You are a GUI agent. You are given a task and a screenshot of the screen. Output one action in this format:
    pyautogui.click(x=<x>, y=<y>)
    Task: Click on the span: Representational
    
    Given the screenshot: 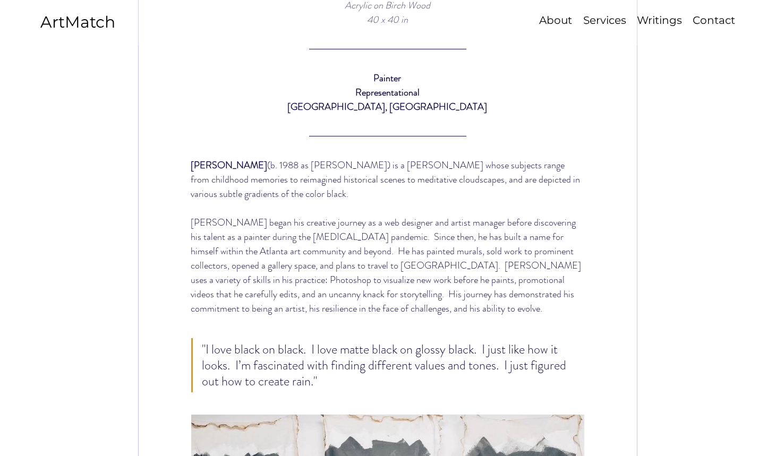 What is the action you would take?
    pyautogui.click(x=387, y=92)
    